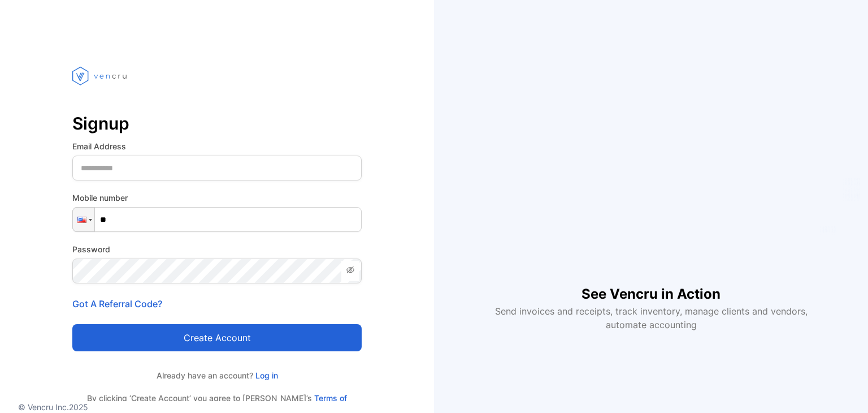 The width and height of the screenshot is (868, 413). What do you see at coordinates (217, 375) in the screenshot?
I see `p: Already have an account?` at bounding box center [217, 375].